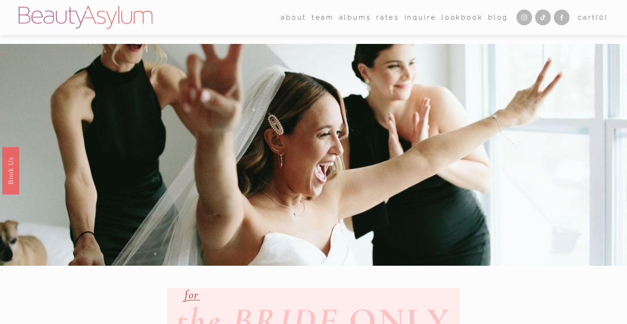 The height and width of the screenshot is (324, 627). What do you see at coordinates (524, 17) in the screenshot?
I see `a: Instagram` at bounding box center [524, 17].